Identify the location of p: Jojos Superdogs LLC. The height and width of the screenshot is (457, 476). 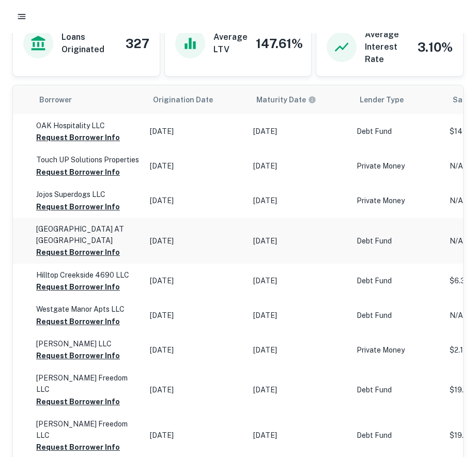
(88, 194).